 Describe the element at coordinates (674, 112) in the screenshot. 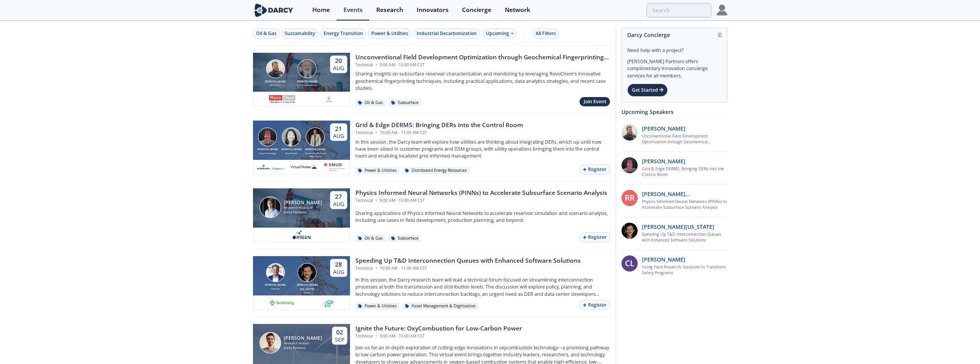

I see `div: Upcoming Speakers` at that location.